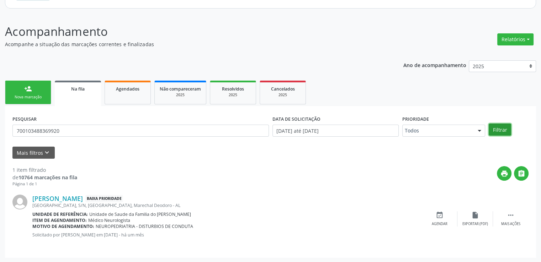 The image size is (541, 262). Describe the element at coordinates (78, 89) in the screenshot. I see `span: Na fila` at that location.